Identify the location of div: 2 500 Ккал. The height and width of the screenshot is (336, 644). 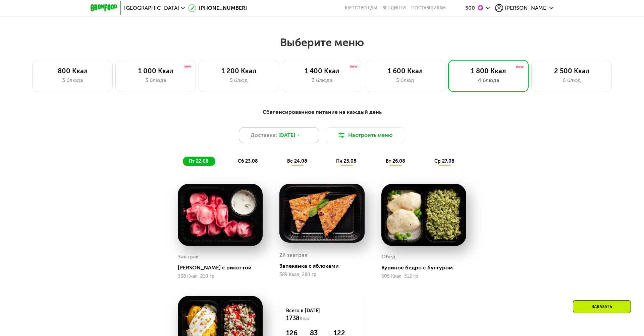
(571, 71).